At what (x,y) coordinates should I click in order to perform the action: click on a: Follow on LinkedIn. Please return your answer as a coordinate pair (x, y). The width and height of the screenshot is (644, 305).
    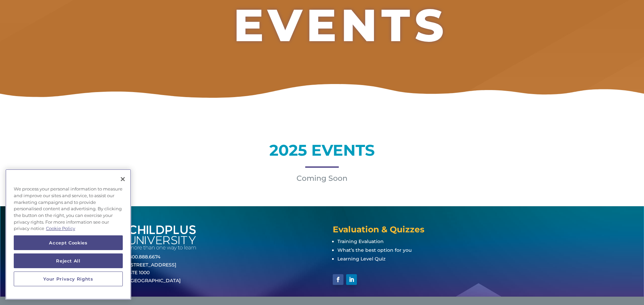
    Looking at the image, I should click on (351, 280).